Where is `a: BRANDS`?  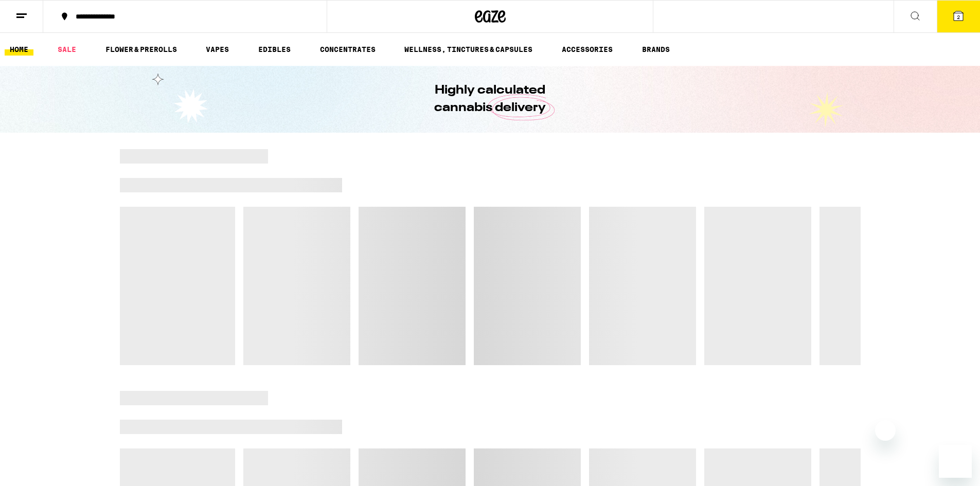 a: BRANDS is located at coordinates (656, 49).